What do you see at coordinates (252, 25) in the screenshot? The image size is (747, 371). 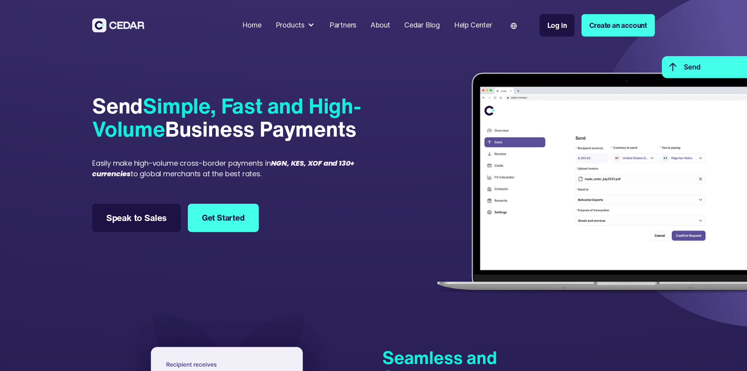 I see `div: Home` at bounding box center [252, 25].